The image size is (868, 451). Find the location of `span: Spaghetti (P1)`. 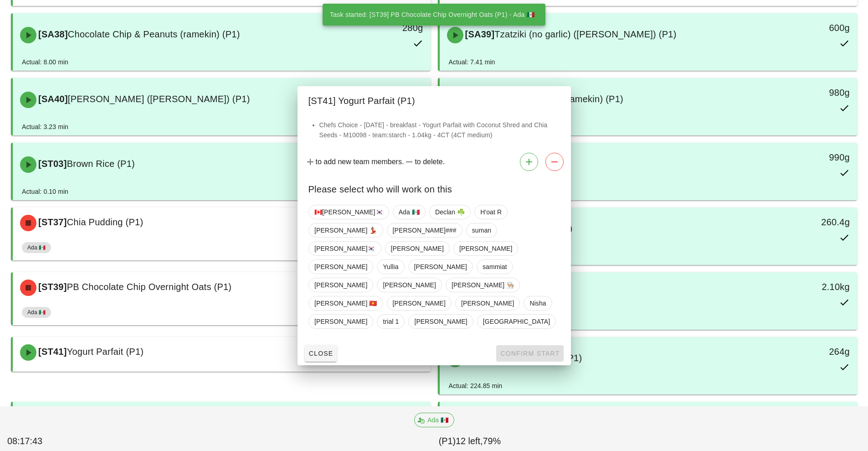

span: Spaghetti (P1) is located at coordinates (523, 164).